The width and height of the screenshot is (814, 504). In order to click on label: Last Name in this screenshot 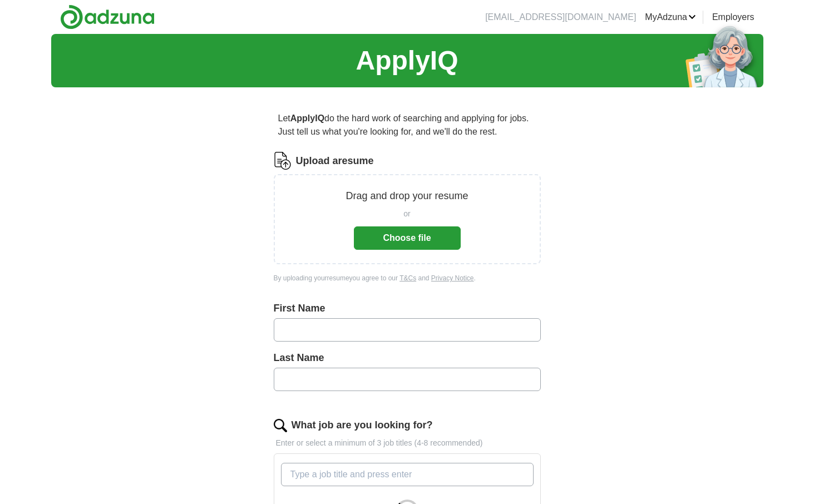, I will do `click(407, 358)`.